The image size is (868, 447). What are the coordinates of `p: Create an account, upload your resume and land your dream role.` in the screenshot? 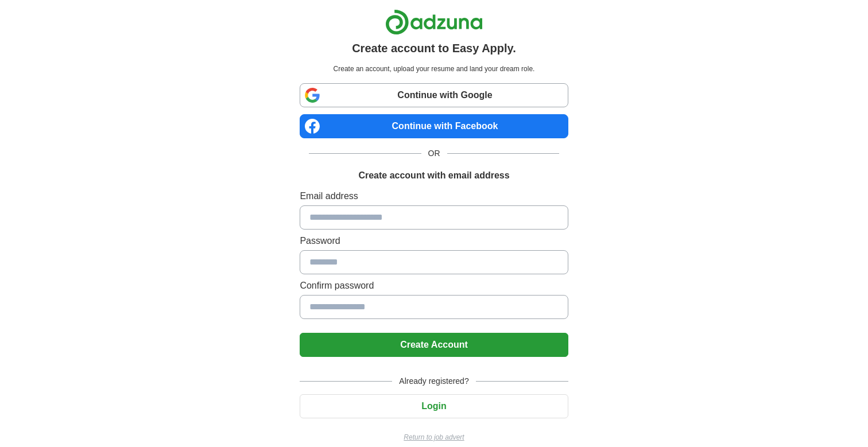 It's located at (434, 69).